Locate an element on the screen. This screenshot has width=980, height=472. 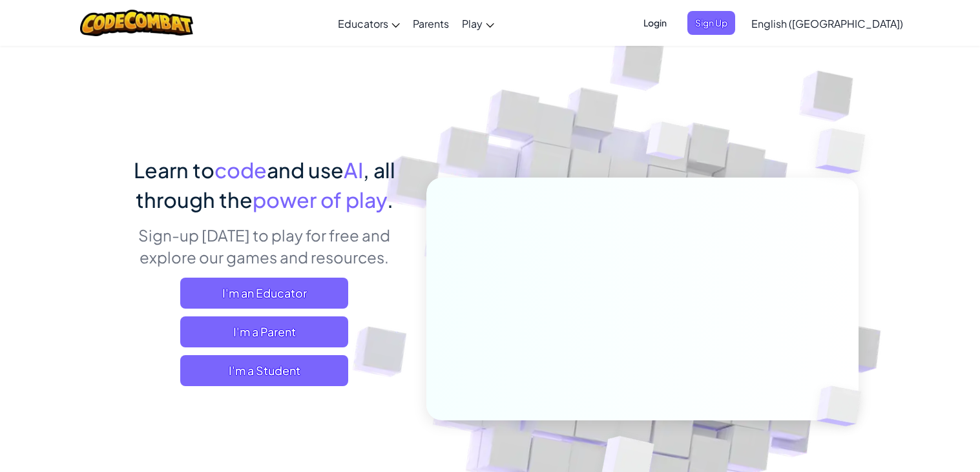
span: Learn to is located at coordinates (174, 170).